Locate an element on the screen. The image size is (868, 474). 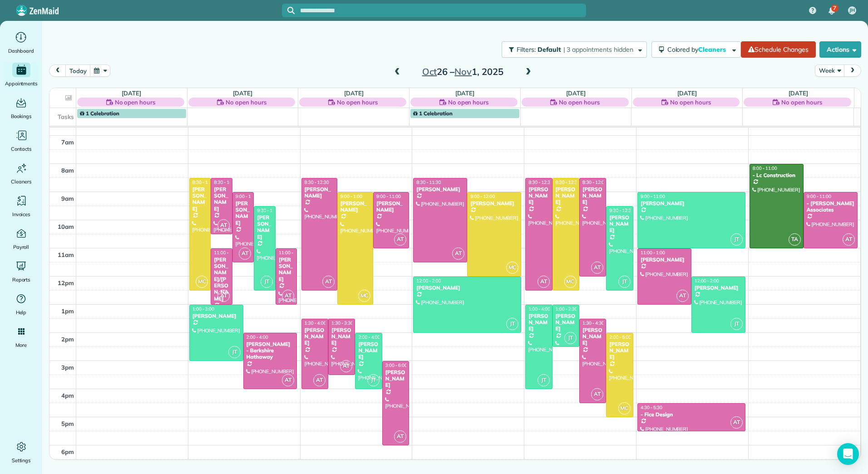
span: 7 is located at coordinates (834, 8).